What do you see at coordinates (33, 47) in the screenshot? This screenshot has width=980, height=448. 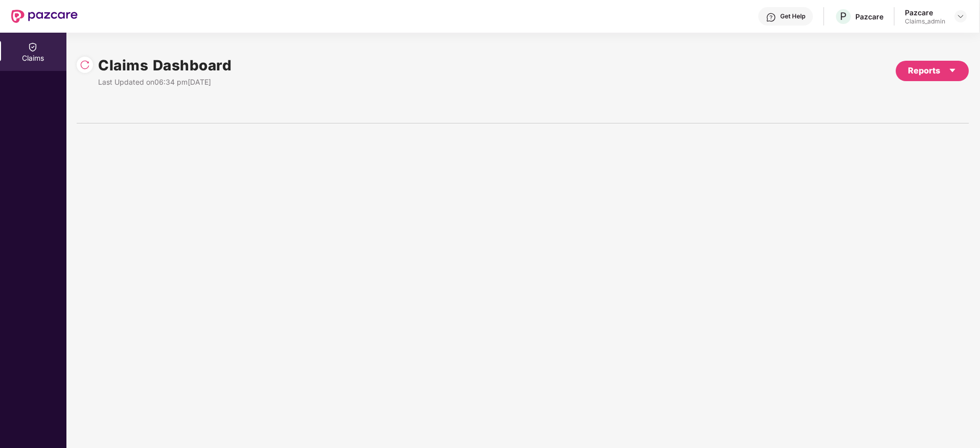 I see `img: svg+xml;base64,PHN2ZyBpZD0iQ2xhaW0iIHhtbG5zPSJodHRwOi8vd3d3LnczLm9yZy8yMDAwL3N2ZyIgd2lkdGg9IjIwIi...` at bounding box center [33, 47].